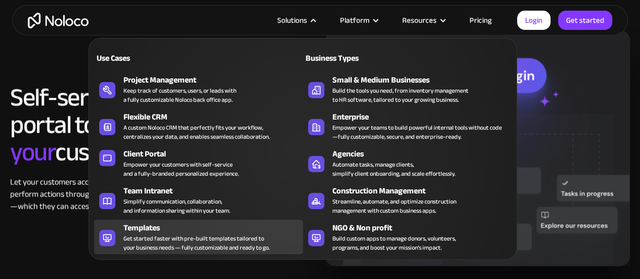 Image resolution: width=640 pixels, height=279 pixels. Describe the element at coordinates (407, 89) in the screenshot. I see `a: Small & Medium BusinessesBuild the tools you need, from inventory managementto HR software, tailo...` at that location.